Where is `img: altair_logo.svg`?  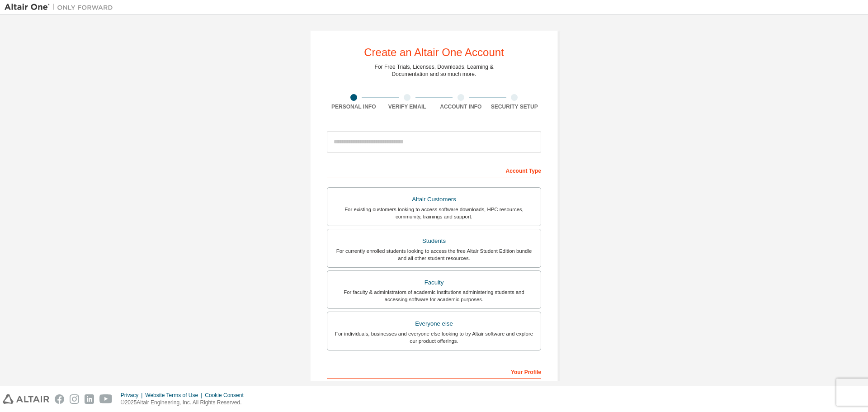
img: altair_logo.svg is located at coordinates (26, 398).